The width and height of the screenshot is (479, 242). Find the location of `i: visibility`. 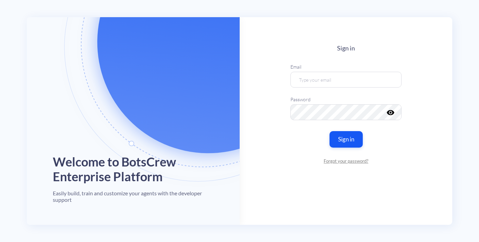

i: visibility is located at coordinates (391, 113).